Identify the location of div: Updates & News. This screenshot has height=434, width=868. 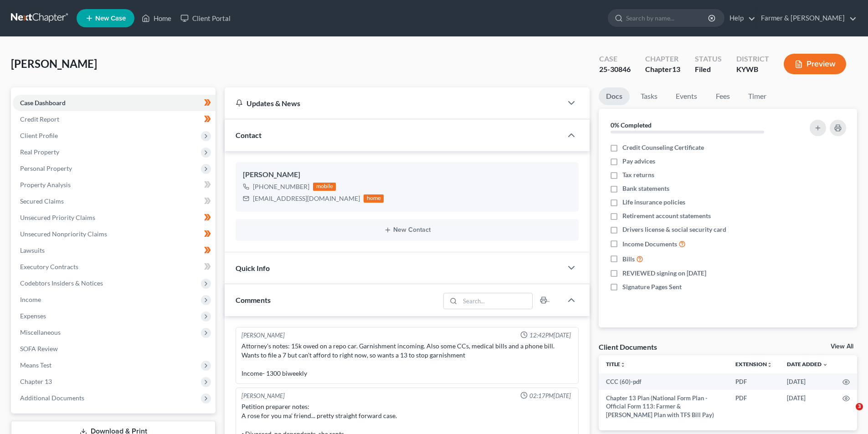
(393, 103).